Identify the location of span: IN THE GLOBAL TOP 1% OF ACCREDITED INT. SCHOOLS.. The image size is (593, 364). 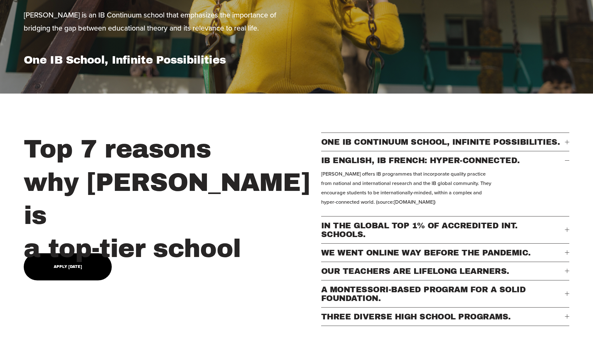
(443, 230).